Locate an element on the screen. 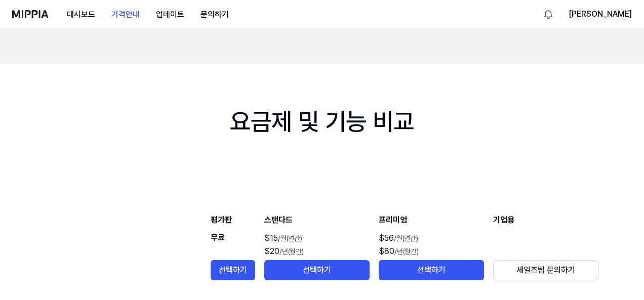  img: 알림 is located at coordinates (548, 14).